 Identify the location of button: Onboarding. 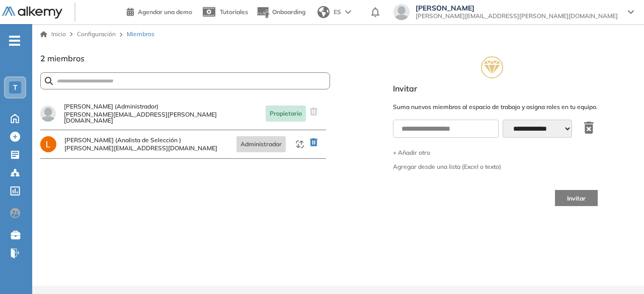
(281, 12).